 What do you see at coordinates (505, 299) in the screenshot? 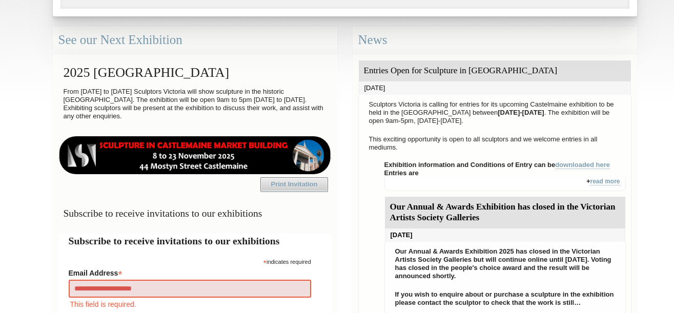
I see `p: If you wish to enquire about or purchase a sculpture in the exhibition please contact the sculpto...` at bounding box center [505, 299].